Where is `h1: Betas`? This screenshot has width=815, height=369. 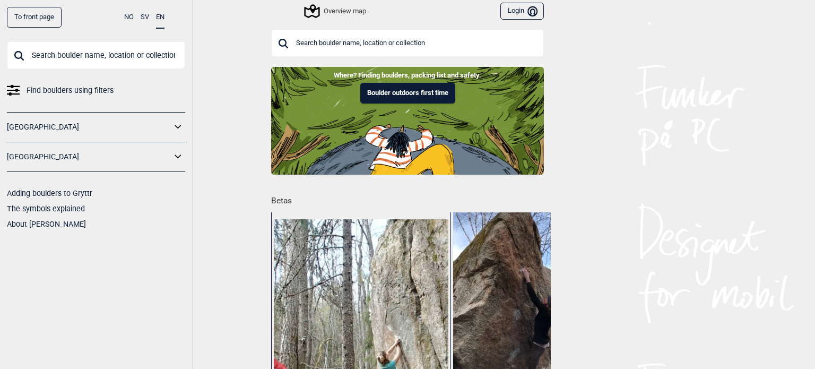
h1: Betas is located at coordinates (411, 197).